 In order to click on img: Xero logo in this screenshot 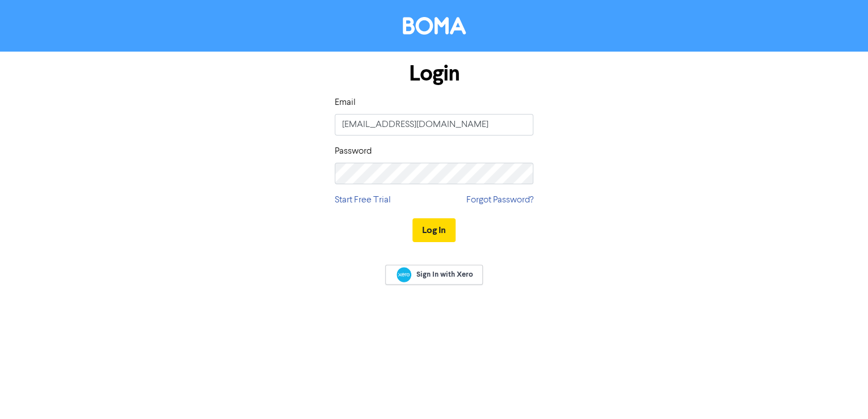, I will do `click(404, 275)`.